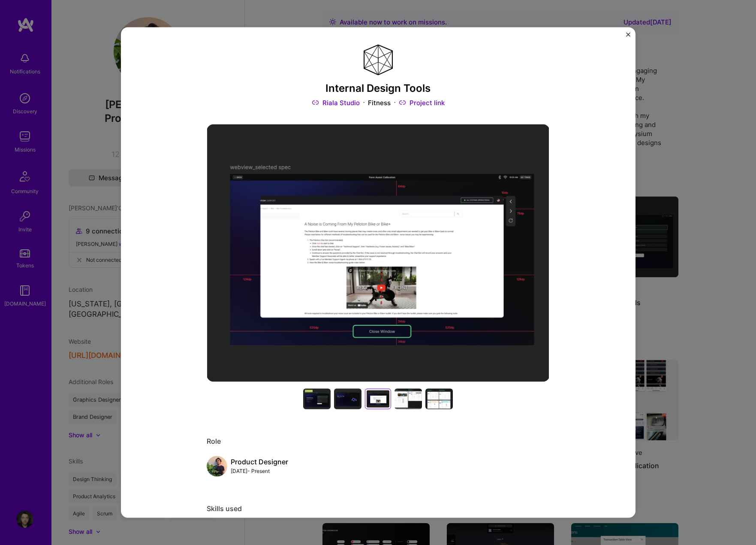 The image size is (756, 545). I want to click on div: Role, so click(378, 441).